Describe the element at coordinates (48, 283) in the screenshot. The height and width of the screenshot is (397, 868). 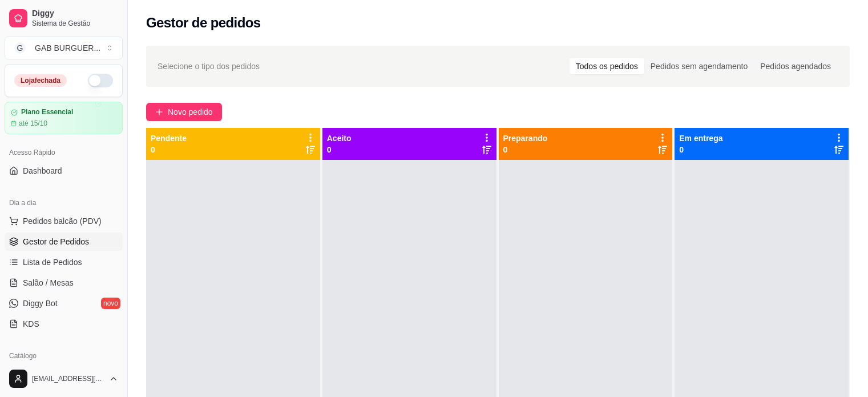
I see `span: Salão / Mesas` at that location.